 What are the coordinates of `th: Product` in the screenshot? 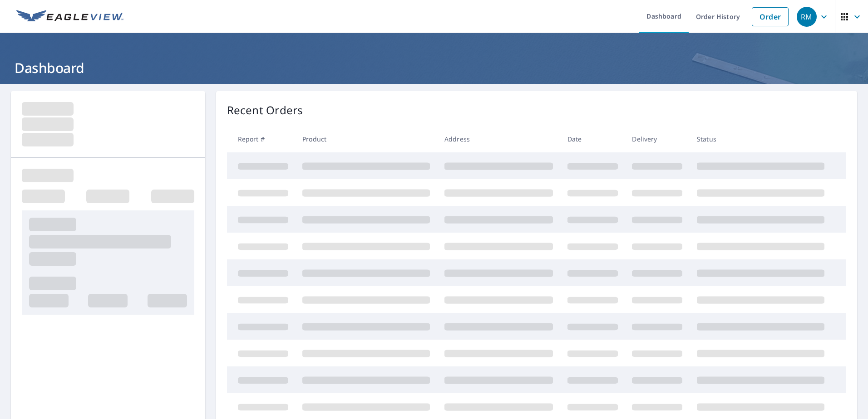 It's located at (366, 139).